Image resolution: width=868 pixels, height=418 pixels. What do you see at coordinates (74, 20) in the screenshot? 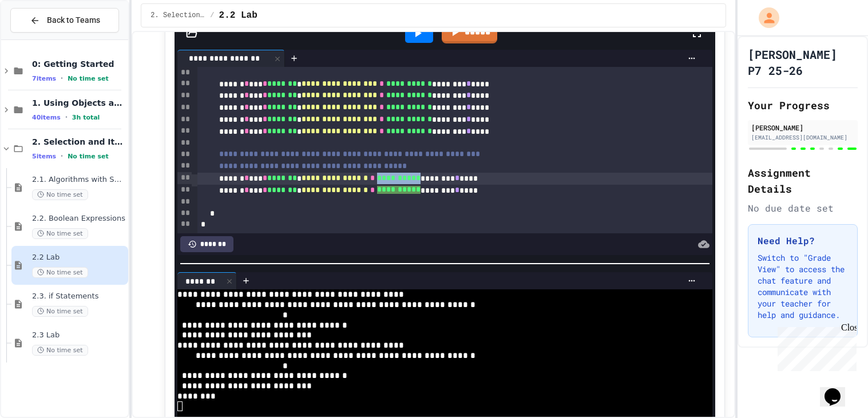
I see `span: Back to Teams` at bounding box center [74, 20].